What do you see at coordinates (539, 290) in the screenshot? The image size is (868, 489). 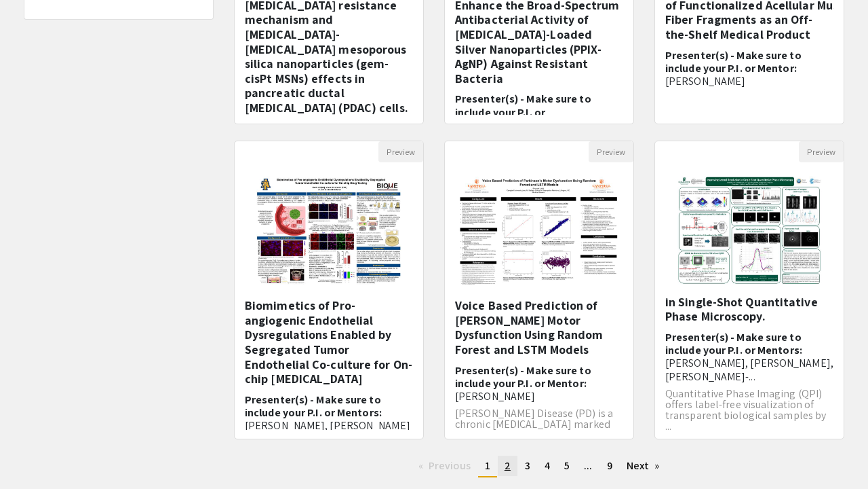 I see `div: Open Presentation <p>Voice Based Prediction of Parkinson’s Motor Dysfunction Using Random Forest ...` at bounding box center [539, 290].